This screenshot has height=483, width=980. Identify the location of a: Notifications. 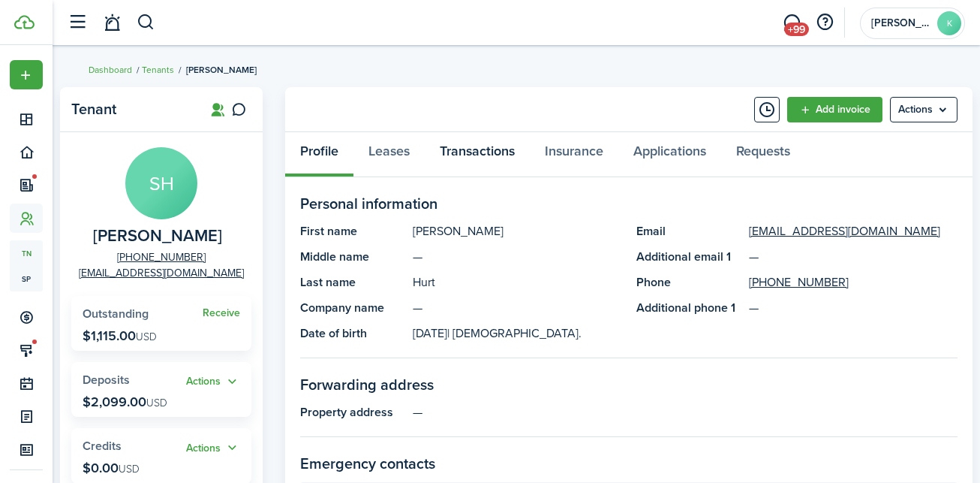
(112, 23).